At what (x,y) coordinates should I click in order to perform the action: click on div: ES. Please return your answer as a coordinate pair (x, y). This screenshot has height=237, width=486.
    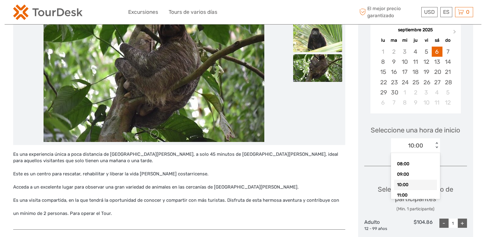
    Looking at the image, I should click on (447, 12).